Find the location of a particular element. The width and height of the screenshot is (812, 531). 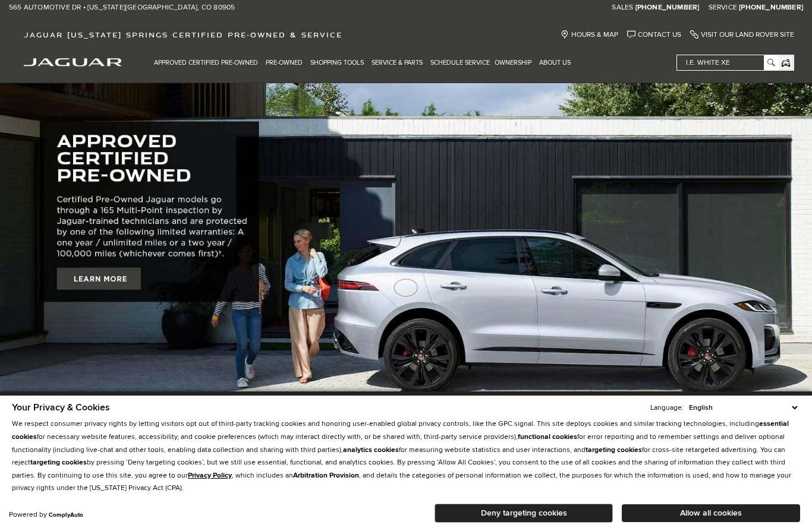

a: Visit Our Land Rover Site is located at coordinates (741, 35).